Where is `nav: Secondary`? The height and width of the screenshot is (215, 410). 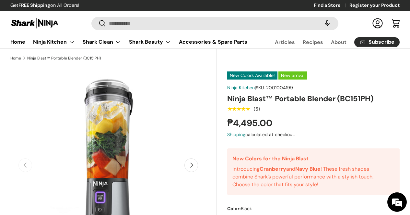
nav: Secondary is located at coordinates (329, 42).